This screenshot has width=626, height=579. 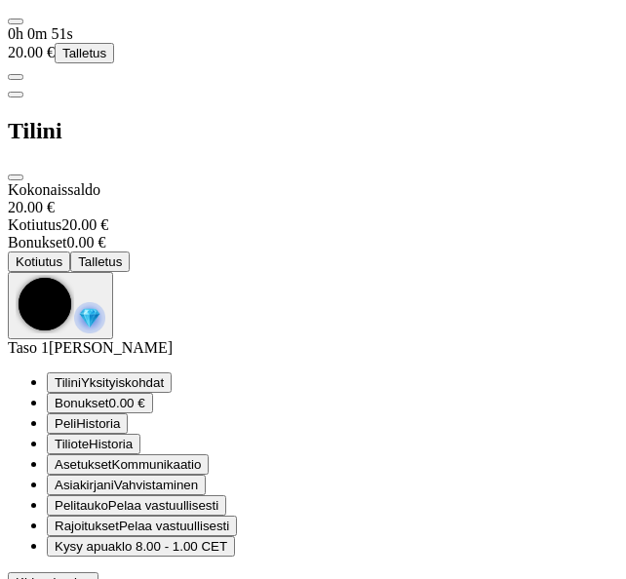 What do you see at coordinates (71, 444) in the screenshot?
I see `span: Tiliote` at bounding box center [71, 444].